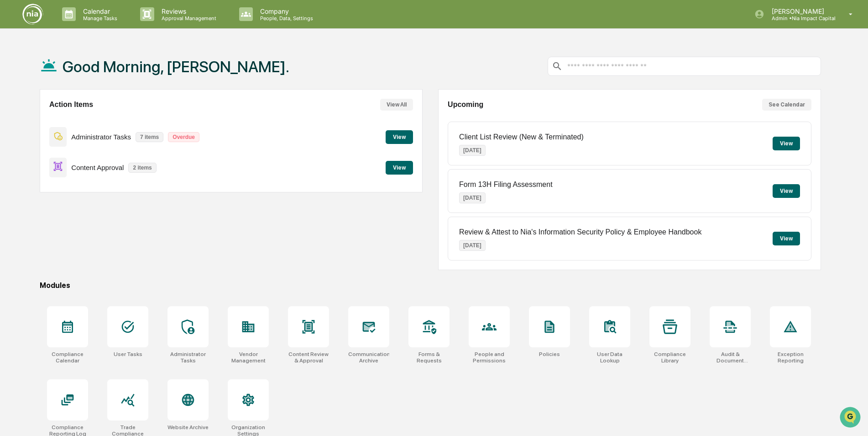  I want to click on p: 7 items, so click(150, 137).